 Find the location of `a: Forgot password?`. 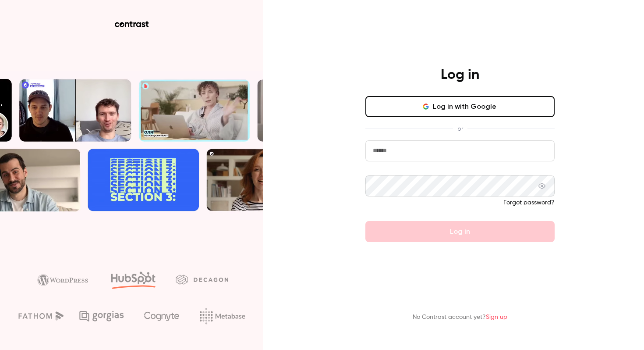

a: Forgot password? is located at coordinates (528, 203).